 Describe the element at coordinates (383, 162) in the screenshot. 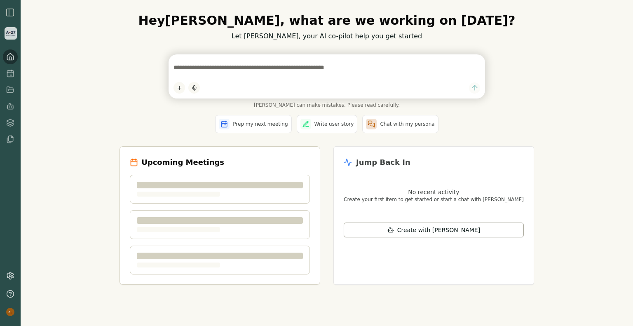

I see `h2: Jump Back In` at that location.